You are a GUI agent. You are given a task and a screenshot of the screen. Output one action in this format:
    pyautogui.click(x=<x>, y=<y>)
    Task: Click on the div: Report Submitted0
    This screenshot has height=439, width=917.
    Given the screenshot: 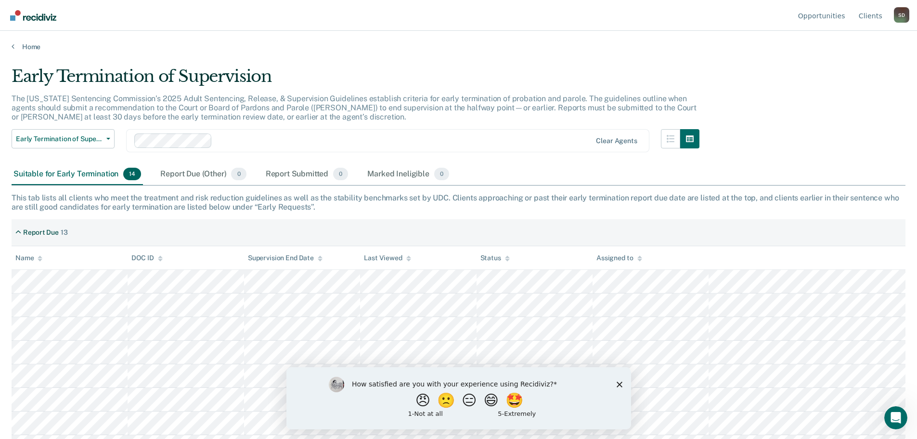 What is the action you would take?
    pyautogui.click(x=307, y=174)
    